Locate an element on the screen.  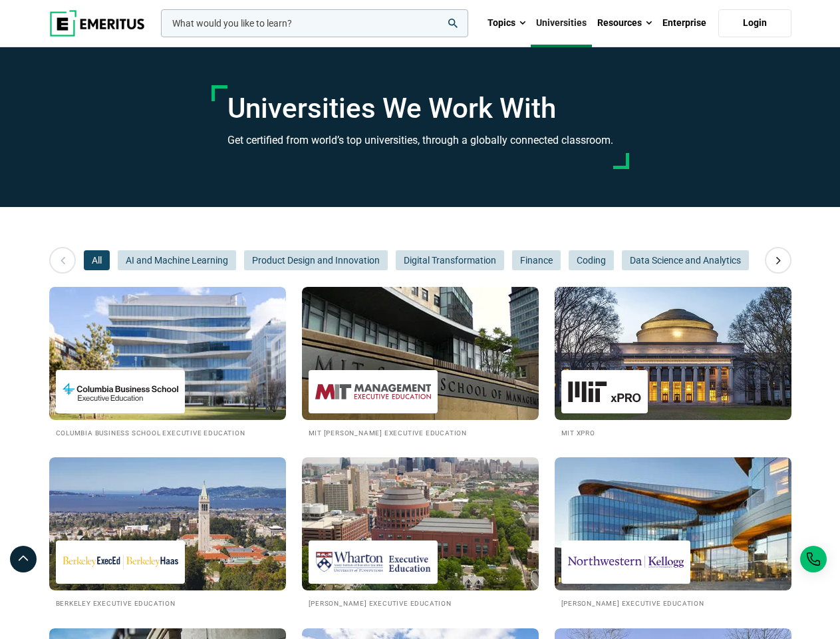
span: Coding is located at coordinates (592, 260).